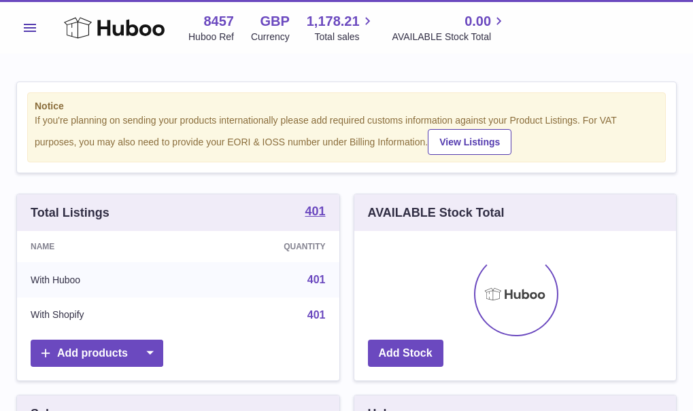 Image resolution: width=693 pixels, height=411 pixels. I want to click on strong: GBP, so click(274, 21).